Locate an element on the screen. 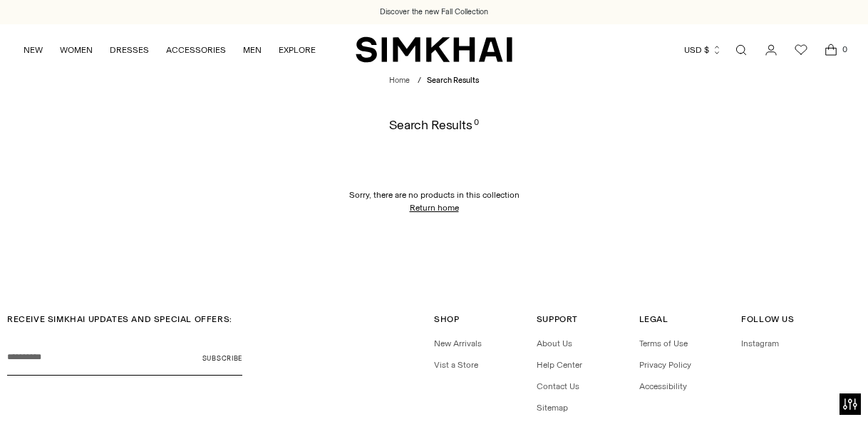 The height and width of the screenshot is (422, 868). a: Help Center is located at coordinates (560, 365).